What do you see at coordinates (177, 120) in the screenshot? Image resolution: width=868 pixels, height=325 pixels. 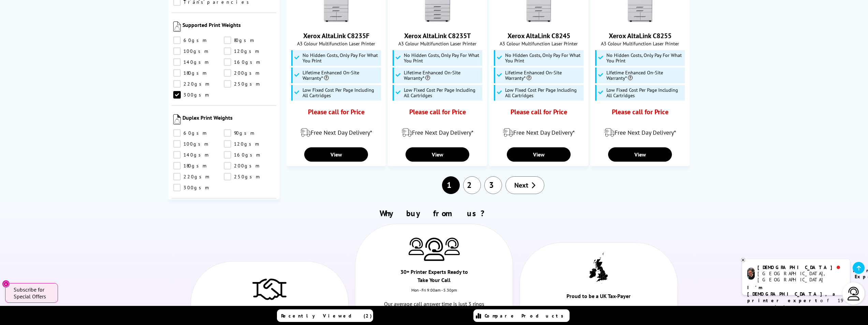 I see `img: Duplex Print Weights` at bounding box center [177, 120].